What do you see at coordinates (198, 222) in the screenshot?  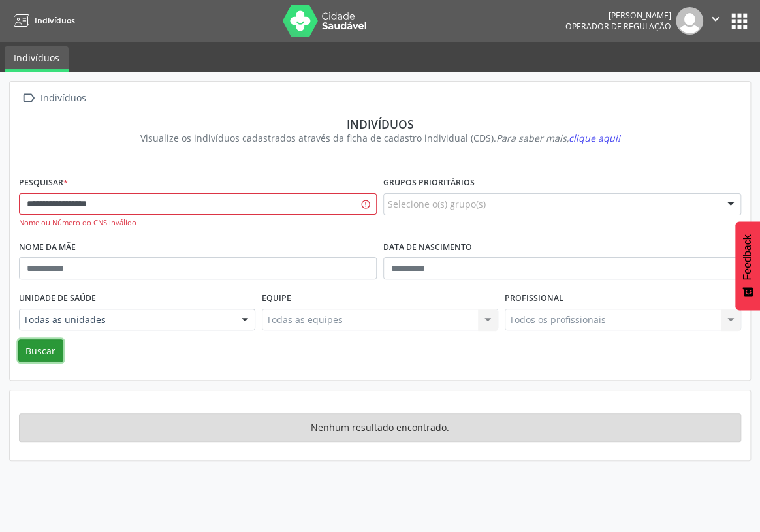 I see `div: Nome ou Número do CNS inválido` at bounding box center [198, 222].